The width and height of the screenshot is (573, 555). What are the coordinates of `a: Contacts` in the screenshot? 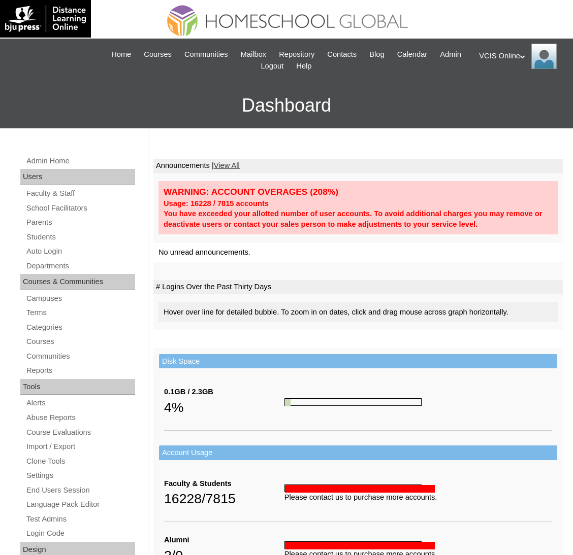 It's located at (342, 54).